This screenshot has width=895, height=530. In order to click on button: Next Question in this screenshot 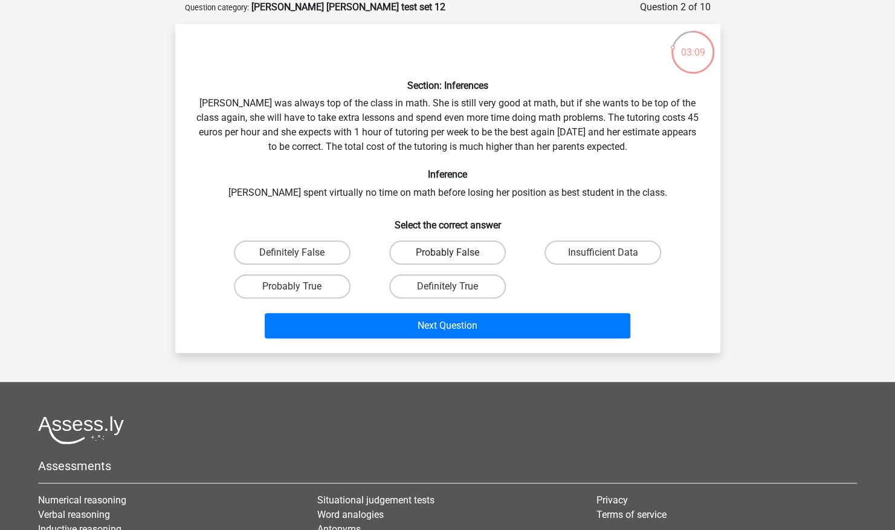, I will do `click(447, 326)`.